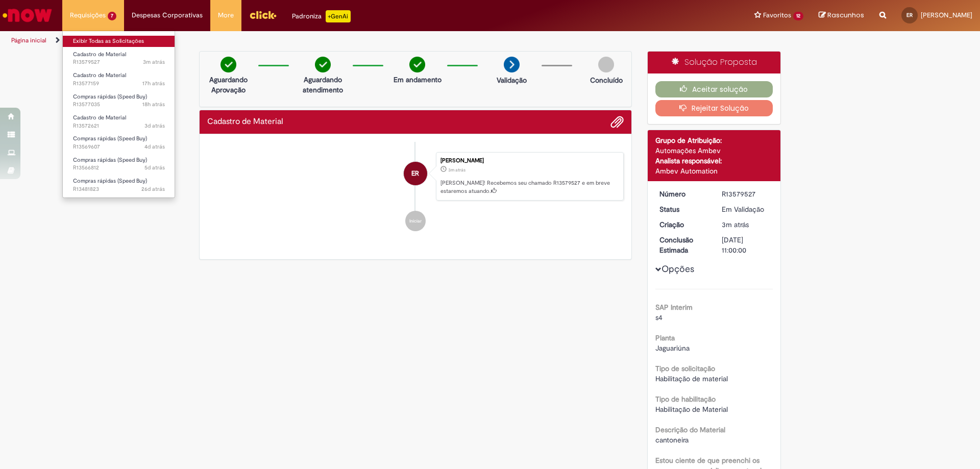 Image resolution: width=980 pixels, height=469 pixels. Describe the element at coordinates (119, 59) in the screenshot. I see `a: Aberto R13579527 : Cadastro de Material` at that location.